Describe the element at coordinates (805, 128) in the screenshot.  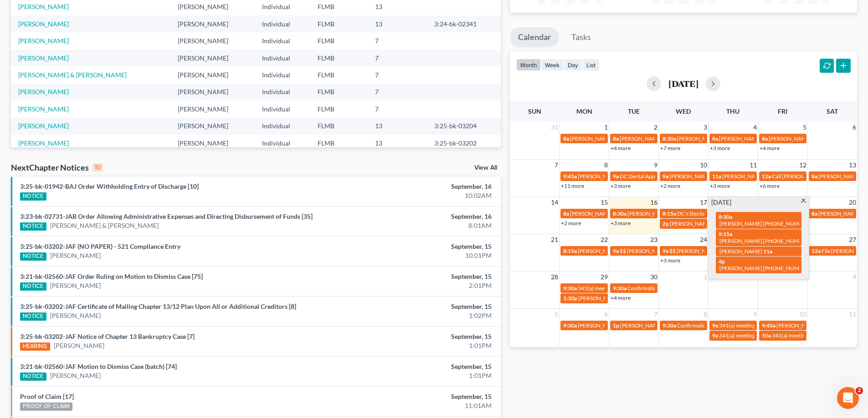
I see `span: 5` at that location.